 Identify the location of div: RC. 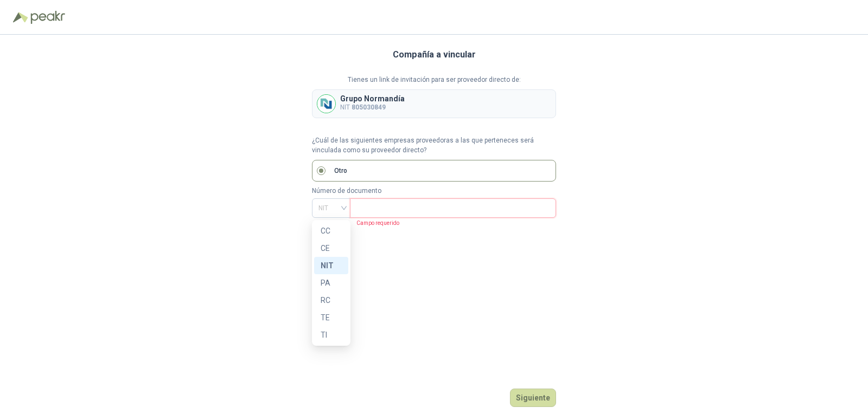
(331, 300).